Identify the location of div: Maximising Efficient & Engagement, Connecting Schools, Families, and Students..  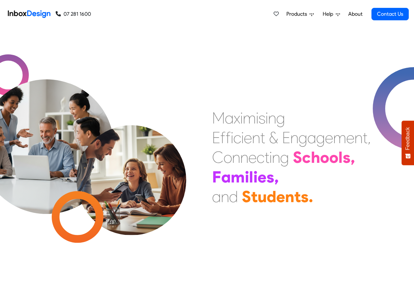
(291, 157).